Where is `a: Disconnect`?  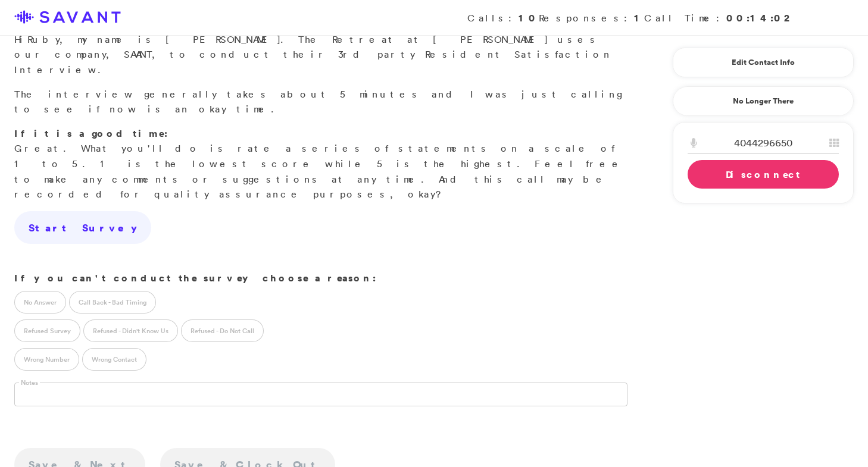 a: Disconnect is located at coordinates (764, 174).